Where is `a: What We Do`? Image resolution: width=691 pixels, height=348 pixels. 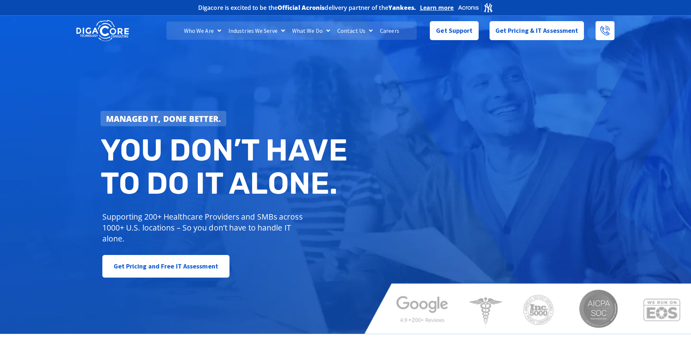
a: What We Do is located at coordinates (311, 31).